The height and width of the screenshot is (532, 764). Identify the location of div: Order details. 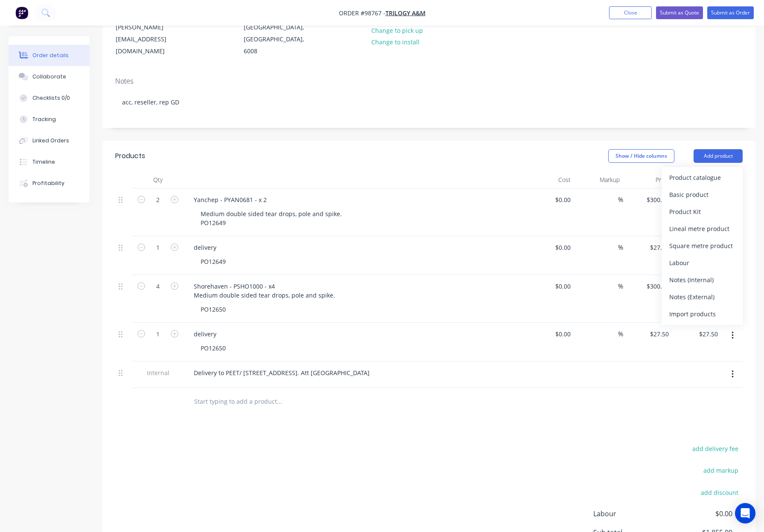
(50, 55).